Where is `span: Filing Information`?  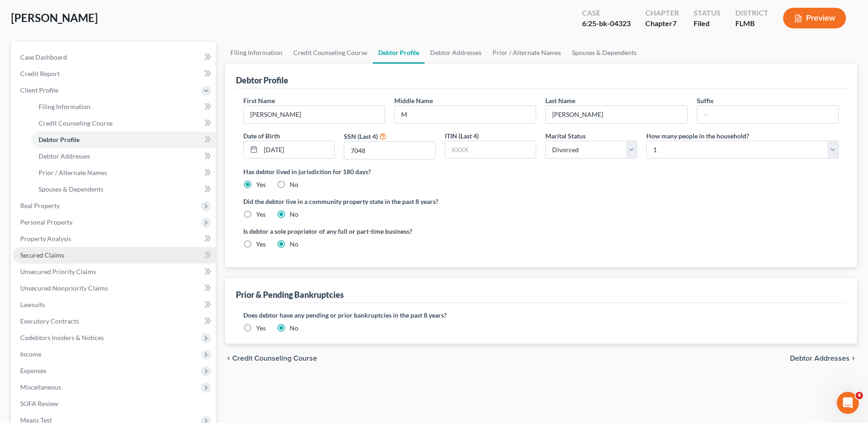
span: Filing Information is located at coordinates (64, 107).